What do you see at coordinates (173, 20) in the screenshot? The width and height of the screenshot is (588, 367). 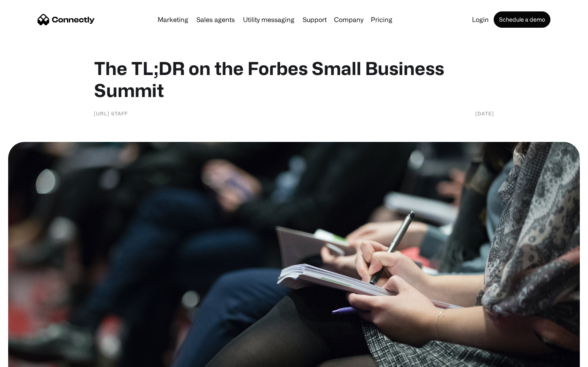 I see `a: Marketing` at bounding box center [173, 20].